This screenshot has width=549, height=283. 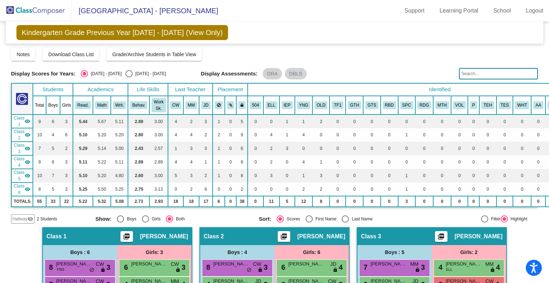 I want to click on button: P, so click(x=474, y=105).